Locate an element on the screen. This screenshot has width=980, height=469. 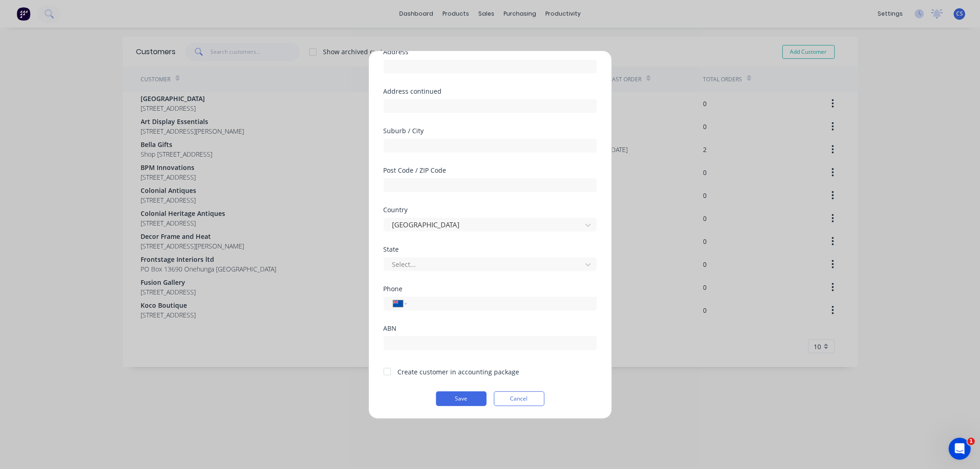
div: Address continued is located at coordinates (490, 91).